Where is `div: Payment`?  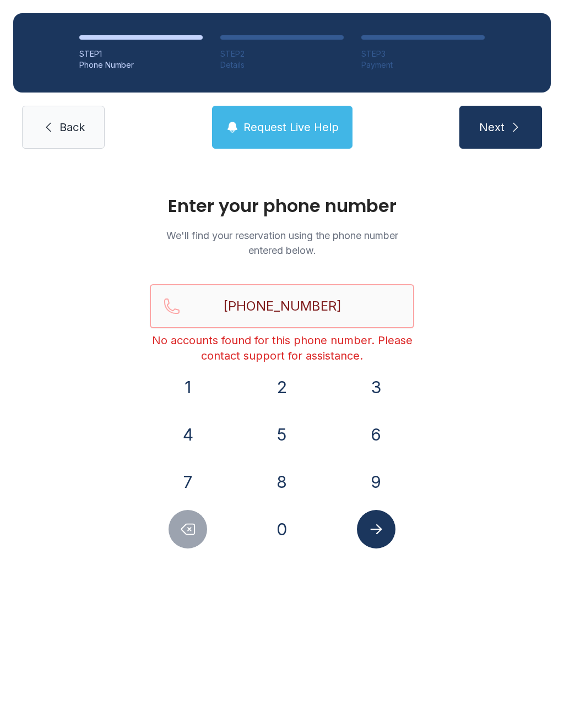
div: Payment is located at coordinates (423, 65).